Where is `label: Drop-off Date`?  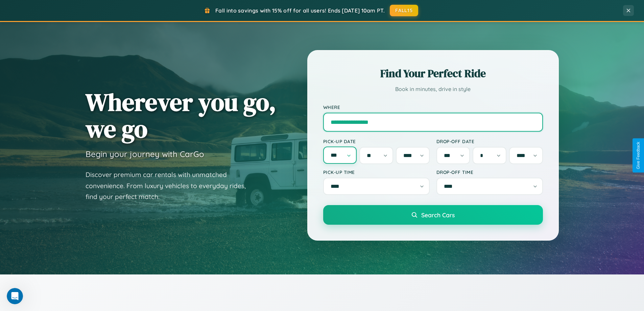
label: Drop-off Date is located at coordinates (489, 141).